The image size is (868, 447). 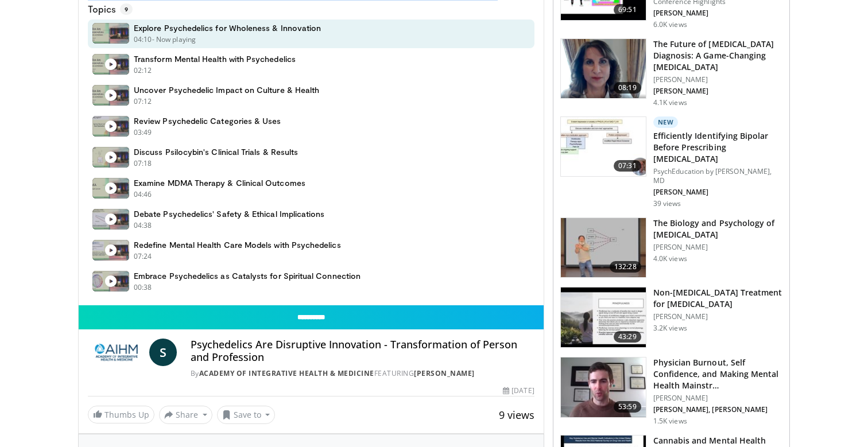 What do you see at coordinates (216, 152) in the screenshot?
I see `h4: Discuss Psilocybin's Clinical Trials & Results` at bounding box center [216, 152].